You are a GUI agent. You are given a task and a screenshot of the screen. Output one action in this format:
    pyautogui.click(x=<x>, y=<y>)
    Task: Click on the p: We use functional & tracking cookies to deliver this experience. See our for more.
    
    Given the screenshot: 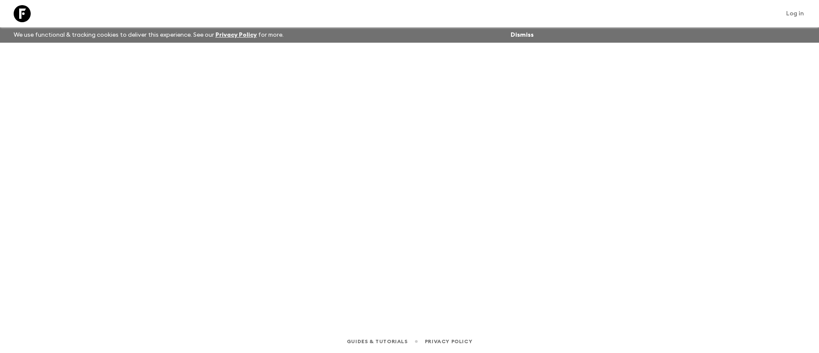 What is the action you would take?
    pyautogui.click(x=148, y=35)
    